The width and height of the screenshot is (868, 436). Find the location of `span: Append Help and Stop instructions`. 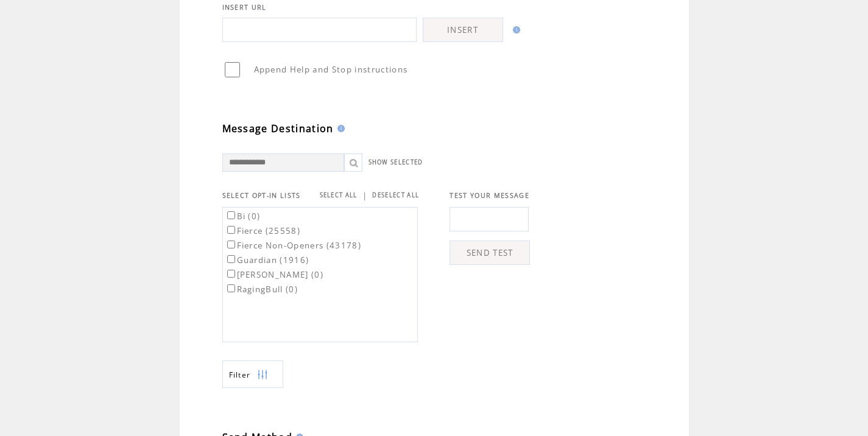

span: Append Help and Stop instructions is located at coordinates (331, 69).